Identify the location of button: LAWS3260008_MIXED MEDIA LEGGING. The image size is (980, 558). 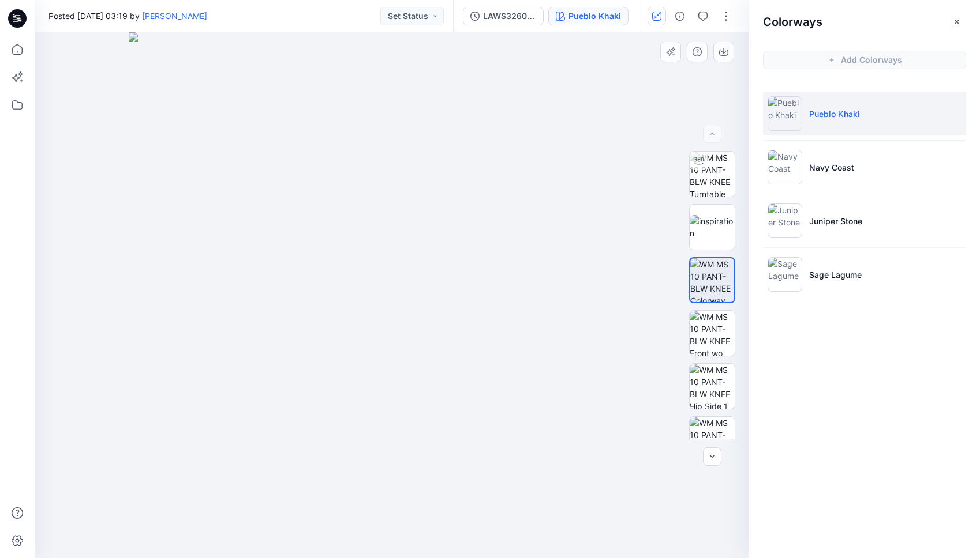
(503, 16).